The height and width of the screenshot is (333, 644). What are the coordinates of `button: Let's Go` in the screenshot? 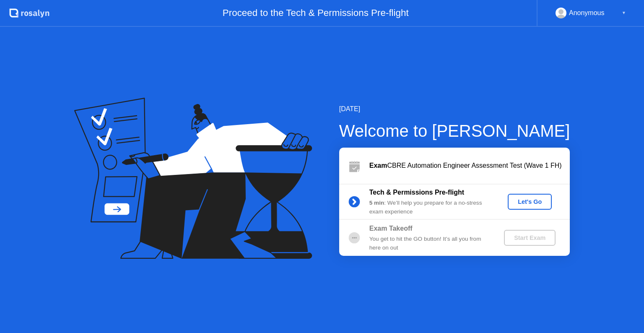 It's located at (530, 202).